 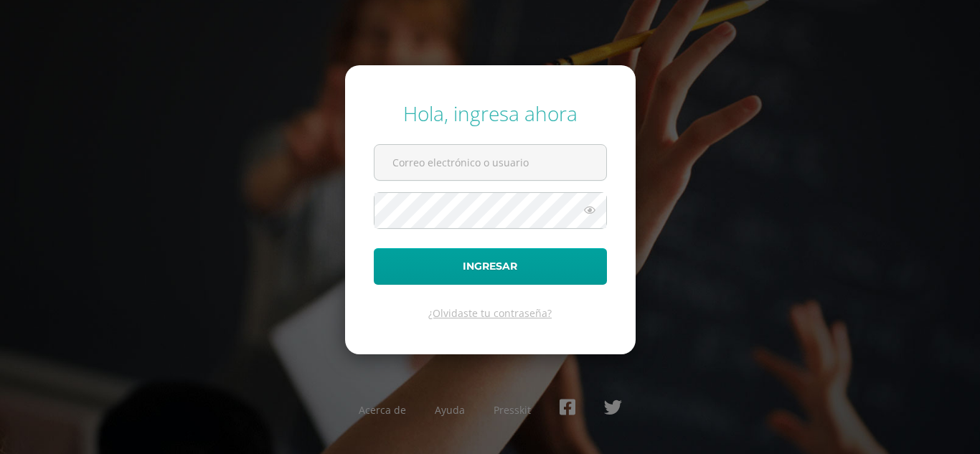 What do you see at coordinates (490, 162) in the screenshot?
I see `input: Correo electrónico o usuario` at bounding box center [490, 162].